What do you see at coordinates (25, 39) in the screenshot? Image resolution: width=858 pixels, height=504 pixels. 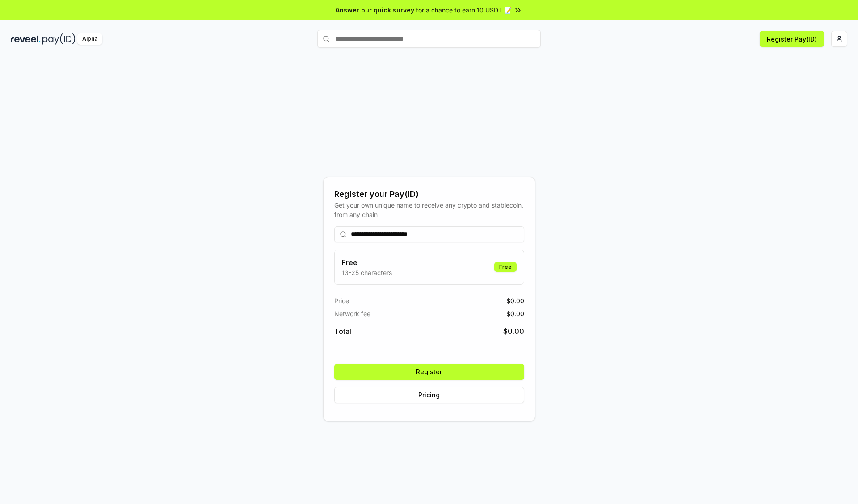 I see `img: reveel_dark` at bounding box center [25, 39].